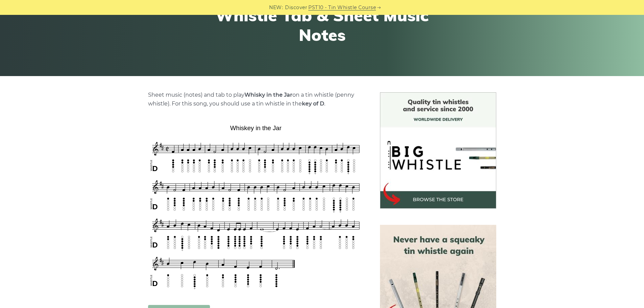 This screenshot has width=644, height=308. Describe the element at coordinates (256, 99) in the screenshot. I see `p: Sheet music (notes) and tab to play on a tin whistle (penny whistle). For this song, you should u...` at that location.